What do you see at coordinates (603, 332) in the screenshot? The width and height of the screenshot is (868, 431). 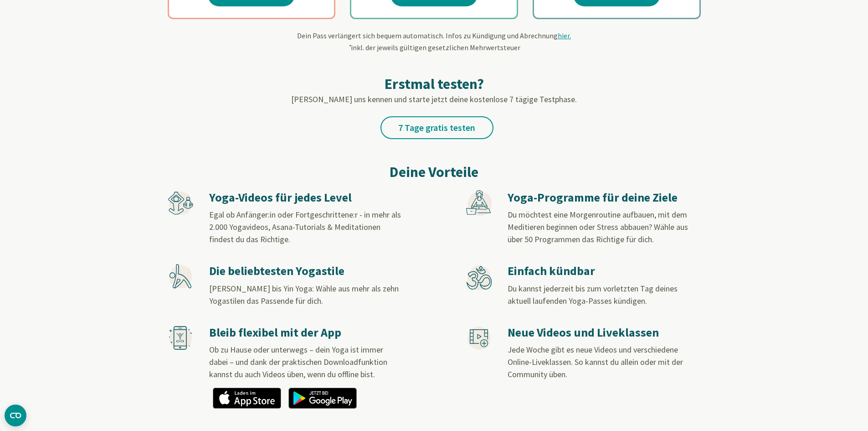 I see `h3: Neue Videos und Liveklassen` at bounding box center [603, 332].